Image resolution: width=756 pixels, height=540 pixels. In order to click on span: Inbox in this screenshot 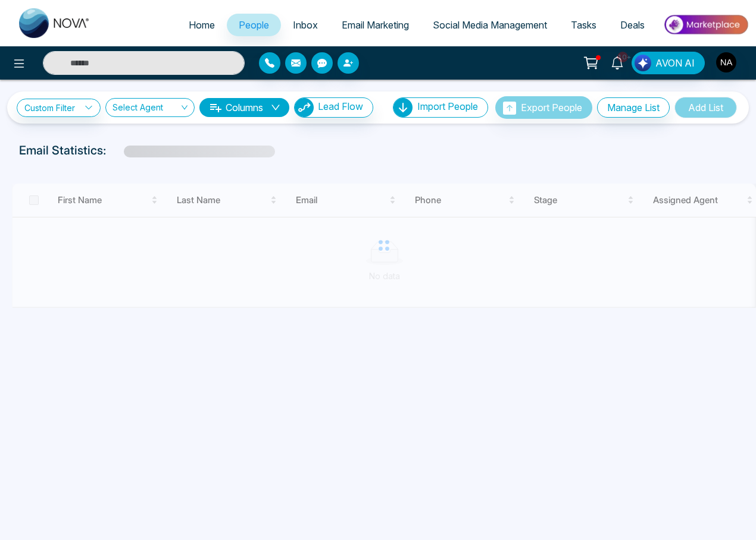, I will do `click(305, 25)`.